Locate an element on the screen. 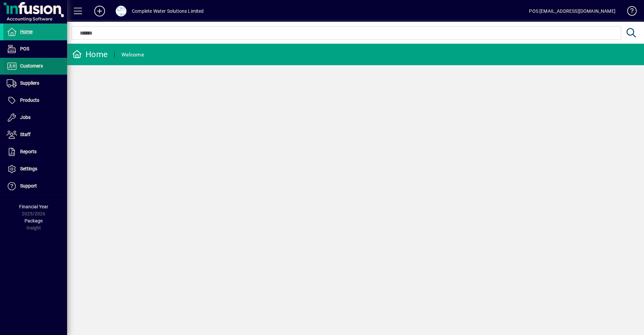 The image size is (644, 335). a: Customers is located at coordinates (35, 66).